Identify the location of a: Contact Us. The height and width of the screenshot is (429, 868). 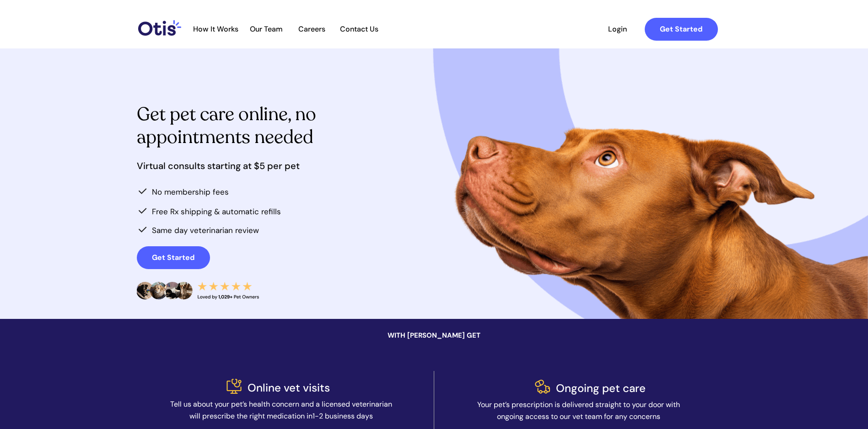
(359, 29).